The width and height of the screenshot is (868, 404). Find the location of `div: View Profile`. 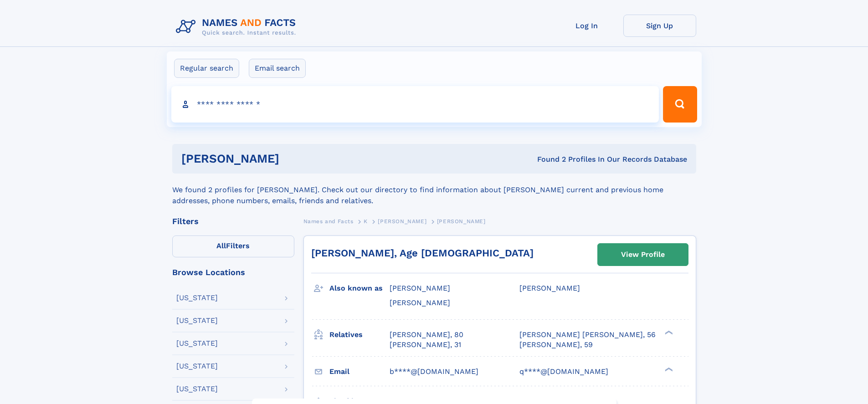

div: View Profile is located at coordinates (643, 255).